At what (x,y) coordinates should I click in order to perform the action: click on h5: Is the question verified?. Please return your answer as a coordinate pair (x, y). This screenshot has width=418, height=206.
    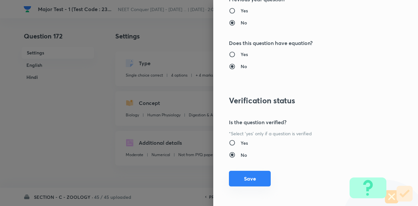
    Looking at the image, I should click on (304, 122).